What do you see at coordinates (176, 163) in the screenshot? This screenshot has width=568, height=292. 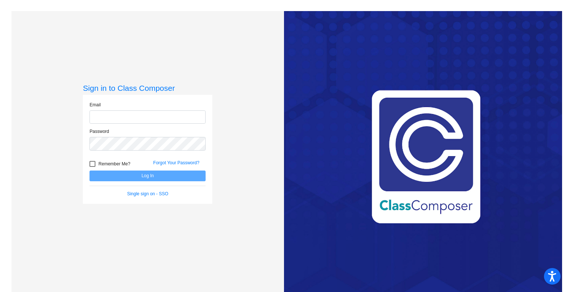 I see `a: Forgot Your Password?` at bounding box center [176, 163].